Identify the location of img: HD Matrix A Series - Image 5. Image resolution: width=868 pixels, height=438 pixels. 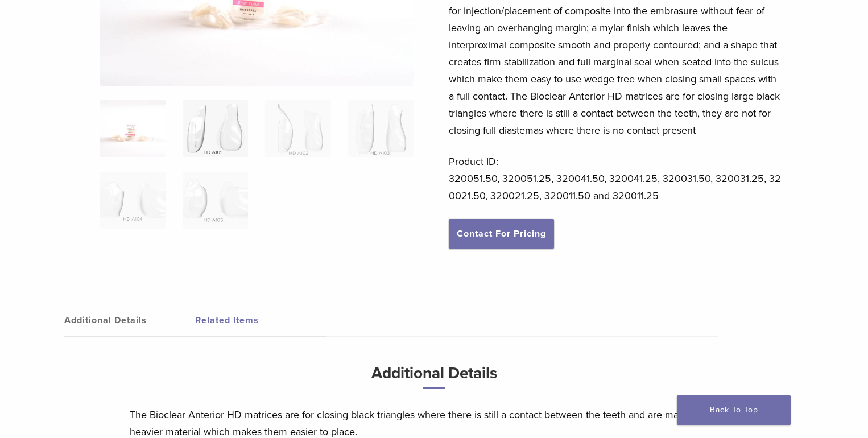
(133, 201).